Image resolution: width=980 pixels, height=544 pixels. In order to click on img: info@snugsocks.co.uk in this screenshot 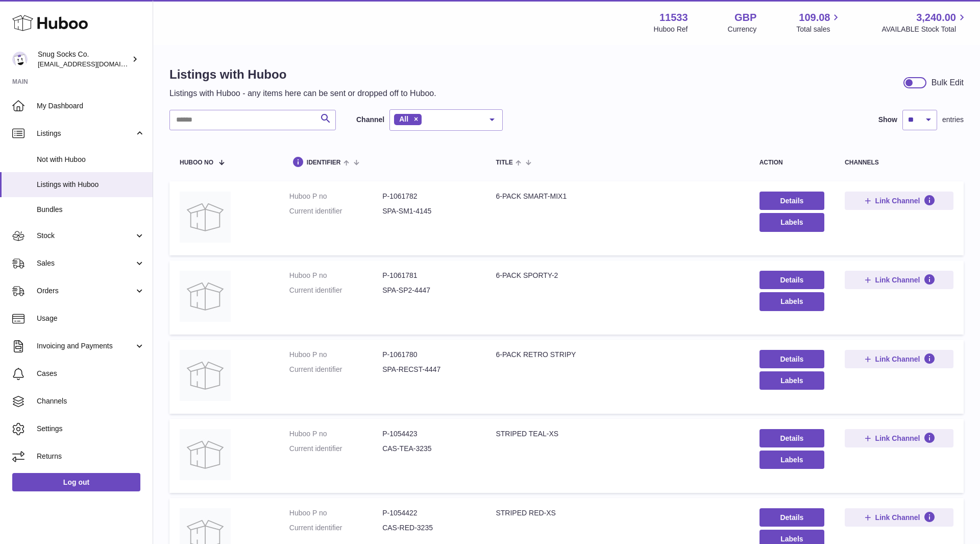, I will do `click(20, 60)`.